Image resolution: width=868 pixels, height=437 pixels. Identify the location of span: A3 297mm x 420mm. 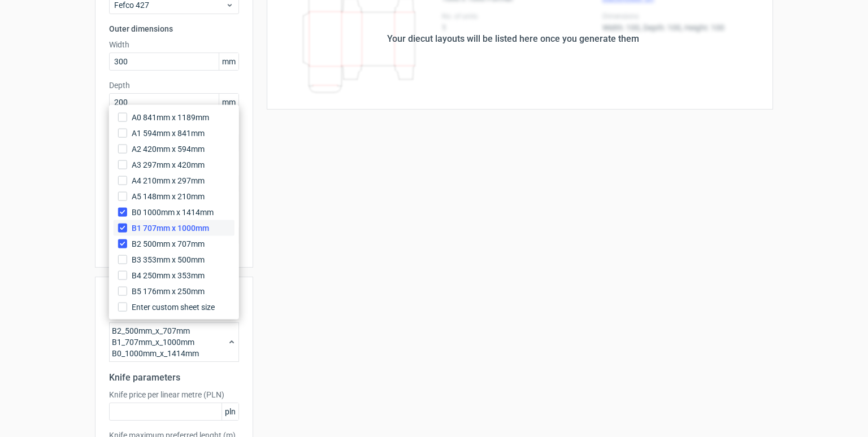
(168, 165).